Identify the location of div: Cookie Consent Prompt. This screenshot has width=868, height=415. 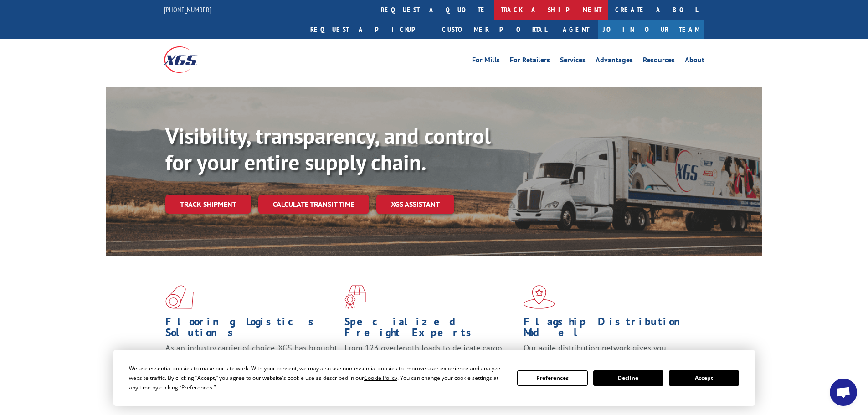
(434, 378).